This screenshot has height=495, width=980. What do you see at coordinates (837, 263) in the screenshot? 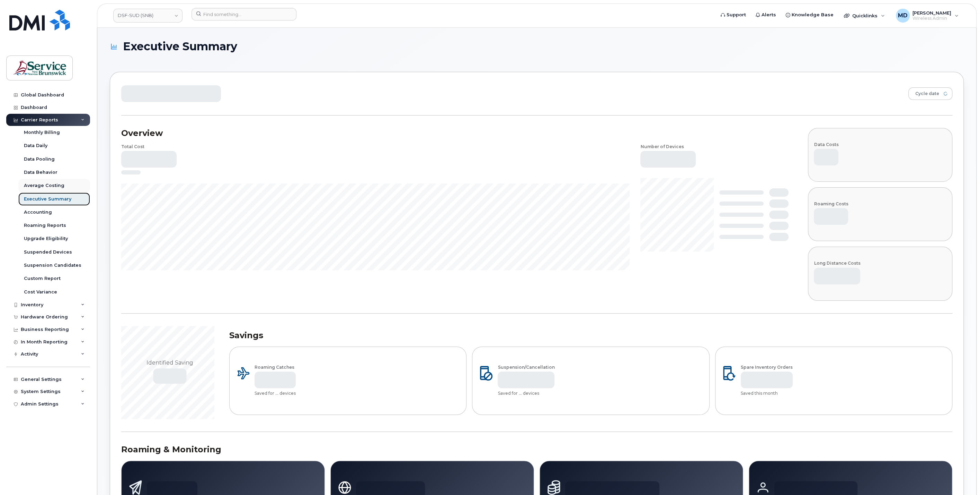
I see `h4: Long Distance Costs` at bounding box center [837, 263].